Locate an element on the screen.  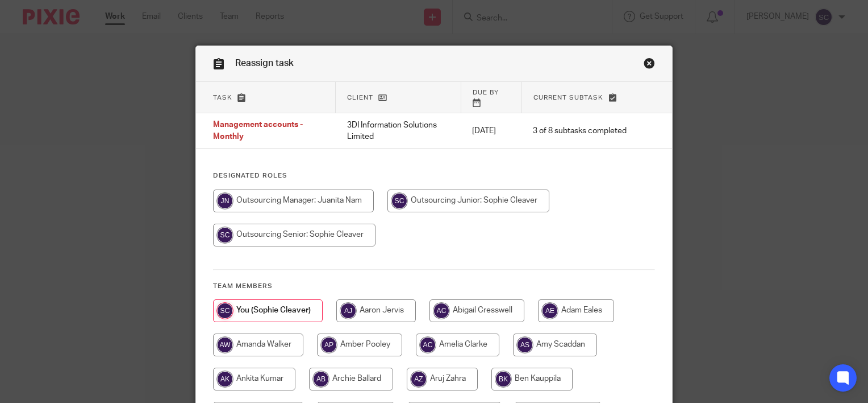
span: Client is located at coordinates (361, 98).